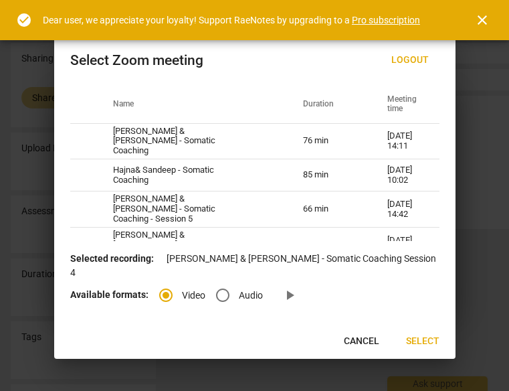 This screenshot has height=391, width=509. Describe the element at coordinates (410, 60) in the screenshot. I see `button: Logout` at that location.